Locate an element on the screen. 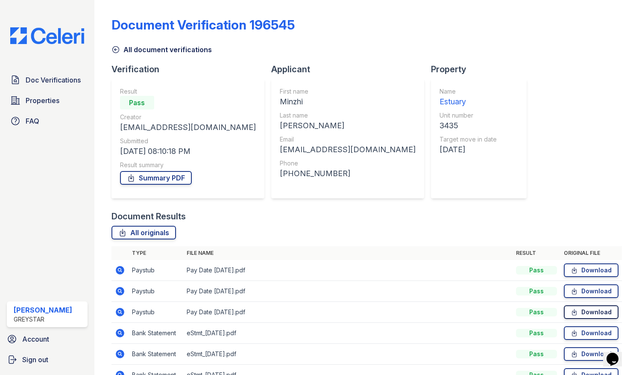 The height and width of the screenshot is (375, 639). a: Doc Verifications is located at coordinates (47, 80).